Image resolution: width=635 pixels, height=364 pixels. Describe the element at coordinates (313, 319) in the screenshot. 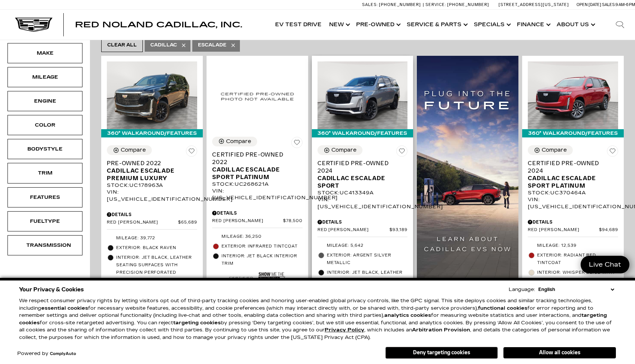

I see `strong: targeting cookies` at that location.